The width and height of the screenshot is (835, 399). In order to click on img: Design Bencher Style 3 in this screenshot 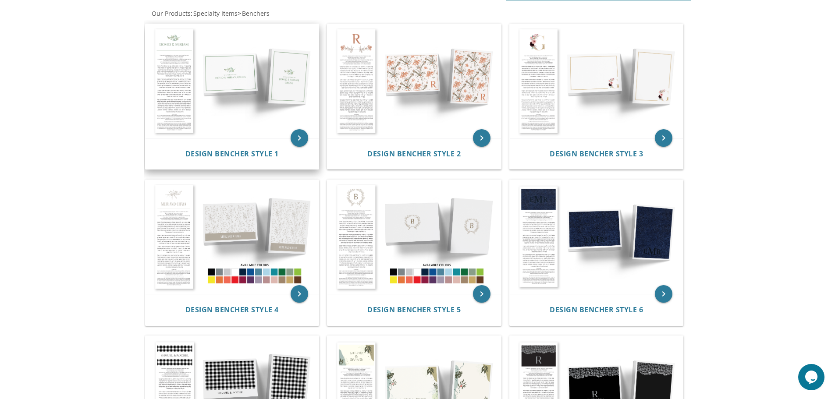, I will do `click(596, 81)`.